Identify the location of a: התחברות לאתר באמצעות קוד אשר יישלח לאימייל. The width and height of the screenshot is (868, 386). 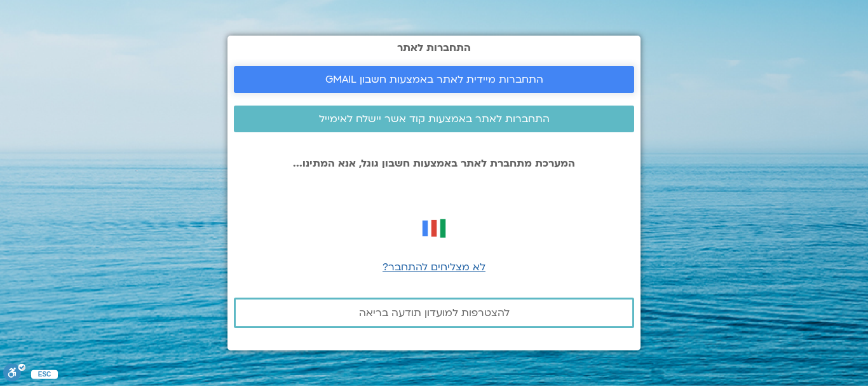
(434, 119).